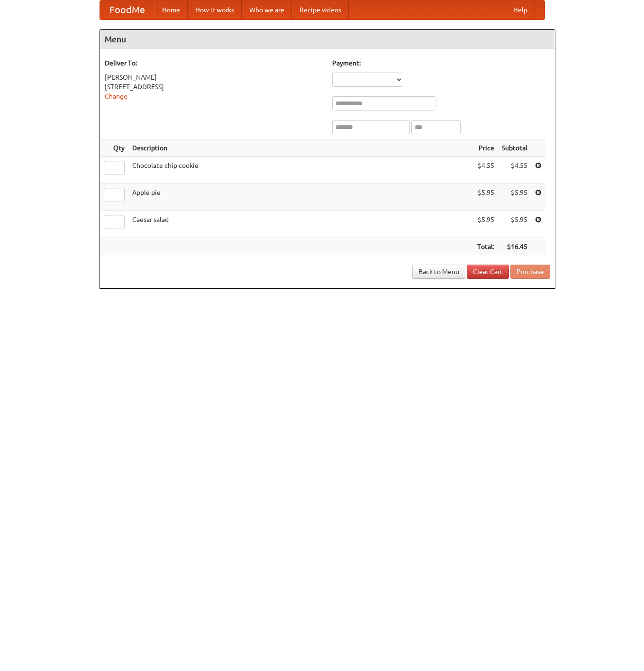 The image size is (644, 671). Describe the element at coordinates (520, 10) in the screenshot. I see `a: Help` at that location.